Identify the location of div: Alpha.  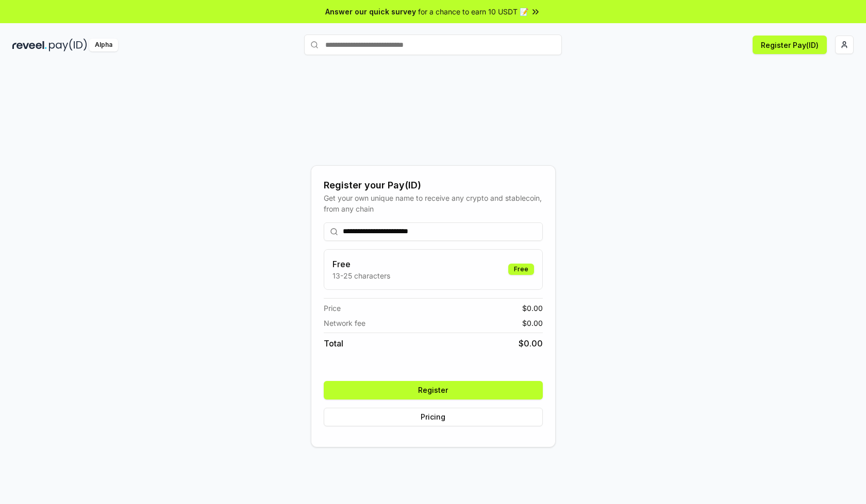
(103, 45).